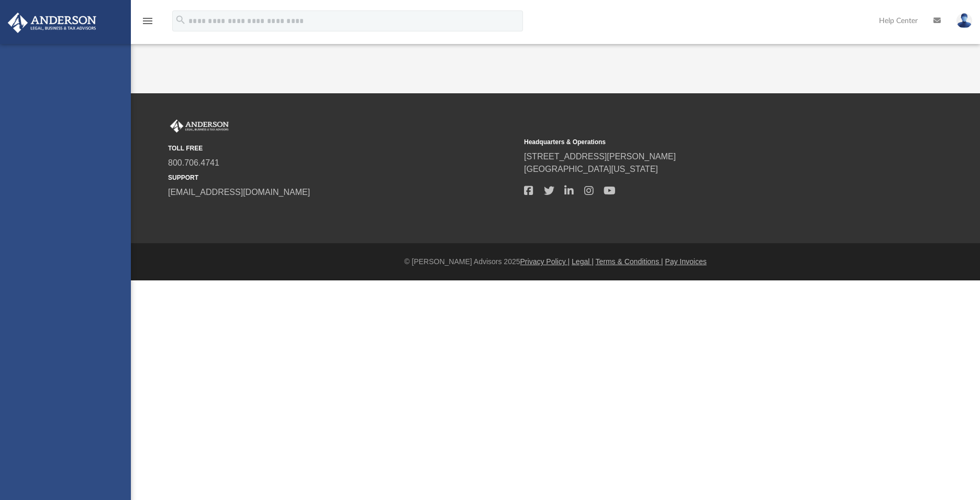 This screenshot has height=500, width=980. Describe the element at coordinates (343, 148) in the screenshot. I see `small: TOLL FREE` at that location.